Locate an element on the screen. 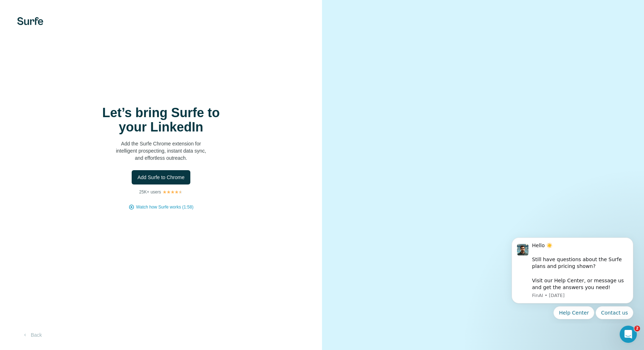 Image resolution: width=644 pixels, height=350 pixels. div: Message content is located at coordinates (79, 35).